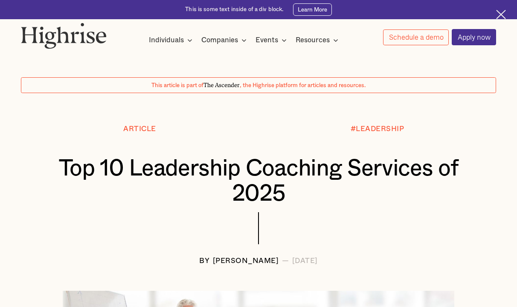 The height and width of the screenshot is (307, 517). I want to click on span: , the Highrise platform for articles and resources., so click(303, 85).